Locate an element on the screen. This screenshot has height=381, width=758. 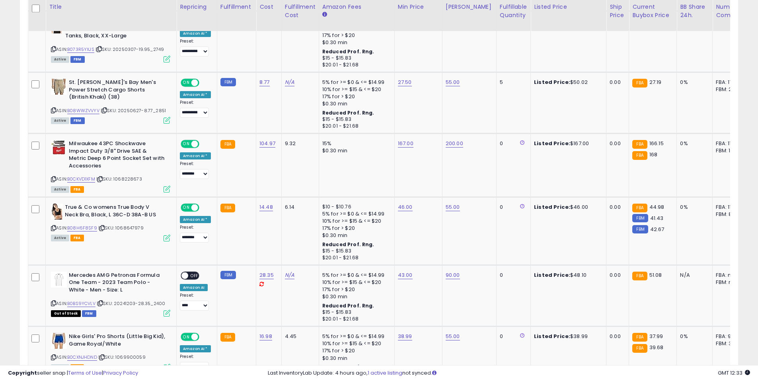
a: 28.35 is located at coordinates (267, 275).